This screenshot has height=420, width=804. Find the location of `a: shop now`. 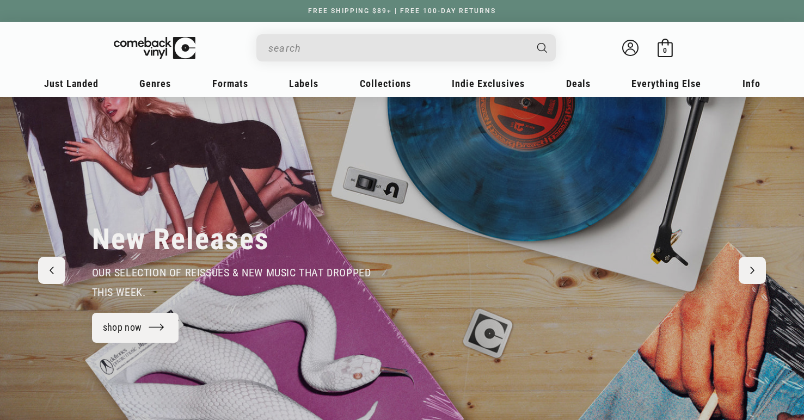

a: shop now is located at coordinates (136, 328).